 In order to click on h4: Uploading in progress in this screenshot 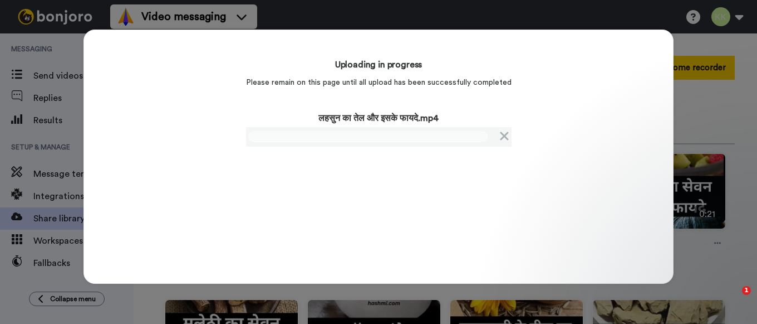, I will do `click(379, 65)`.